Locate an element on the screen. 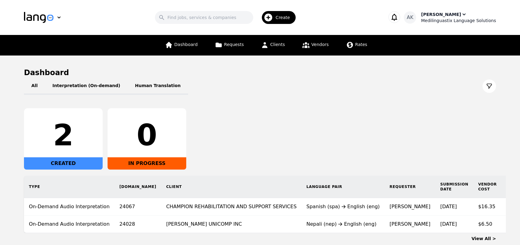 Image resolution: width=520 pixels, height=245 pixels. th: Submission Date is located at coordinates (454, 187).